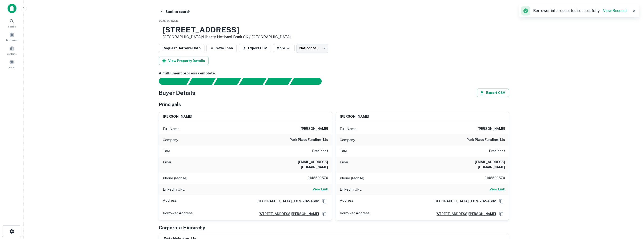 The height and width of the screenshot is (239, 644). I want to click on button: Request Borrower Info, so click(182, 48).